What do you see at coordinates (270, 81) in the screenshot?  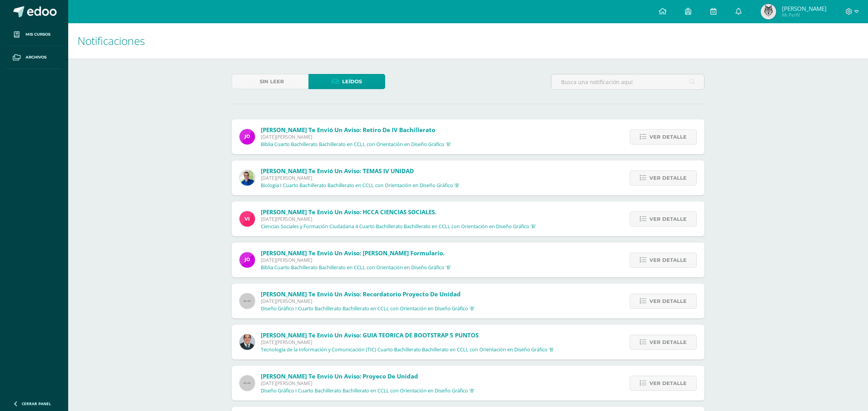 I see `a: Sin leer` at bounding box center [270, 81].